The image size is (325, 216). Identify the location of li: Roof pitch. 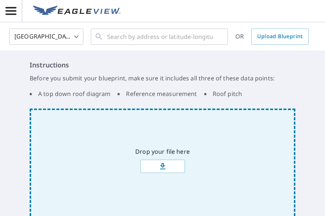
(223, 94).